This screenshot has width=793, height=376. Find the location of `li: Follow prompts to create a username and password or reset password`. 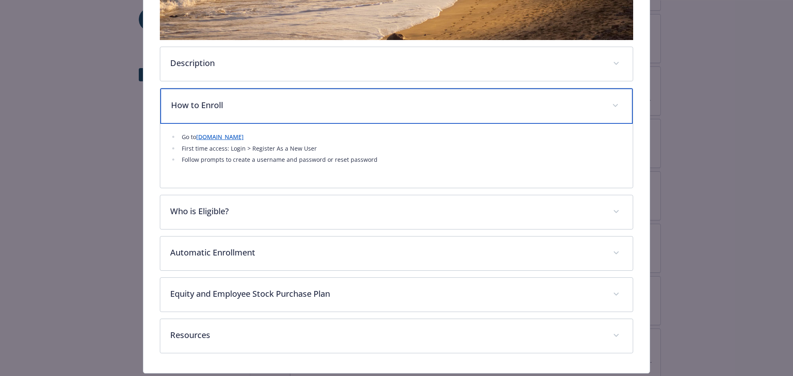

li: Follow prompts to create a username and password or reset password is located at coordinates (401, 160).